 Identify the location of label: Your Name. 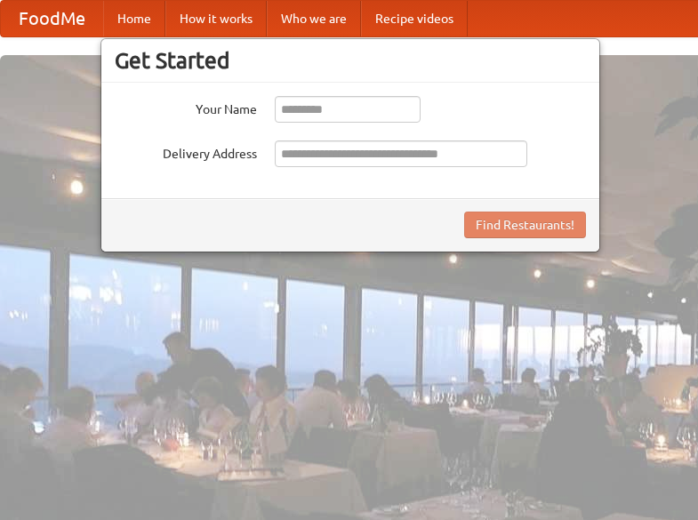
(186, 107).